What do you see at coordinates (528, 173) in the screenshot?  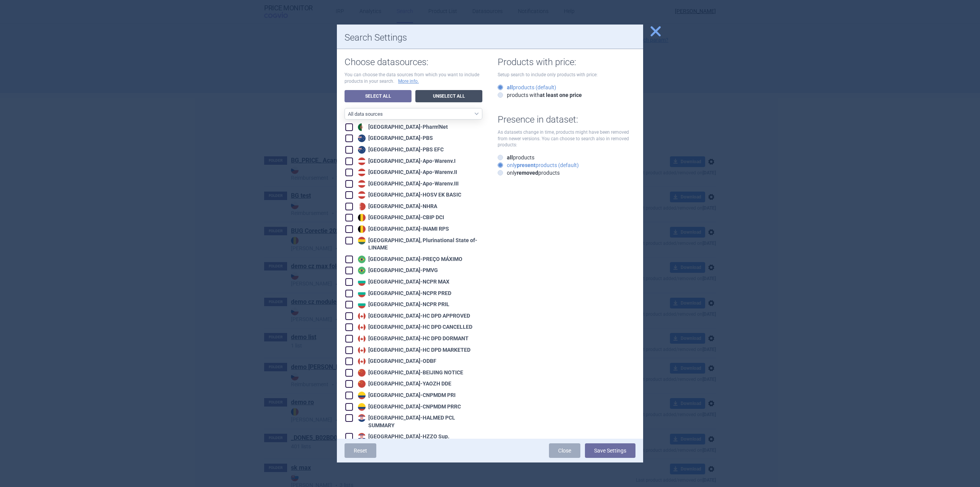 I see `strong: removed` at bounding box center [528, 173].